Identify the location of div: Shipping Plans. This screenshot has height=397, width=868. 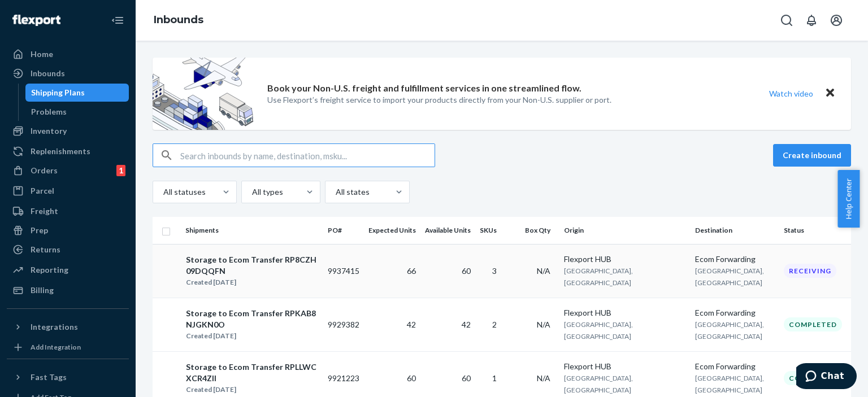
(58, 93).